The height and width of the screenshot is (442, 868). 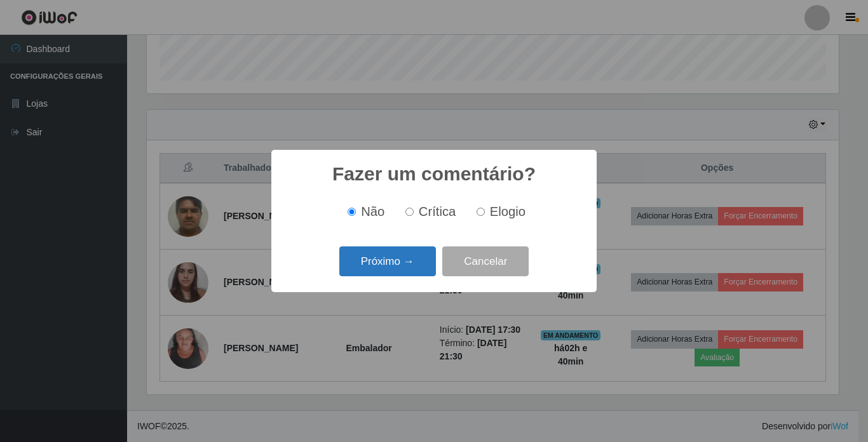 I want to click on span: Não, so click(x=372, y=212).